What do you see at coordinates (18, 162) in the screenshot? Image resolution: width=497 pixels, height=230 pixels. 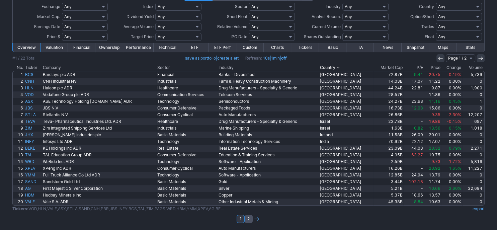 I see `a: 14` at bounding box center [18, 162].